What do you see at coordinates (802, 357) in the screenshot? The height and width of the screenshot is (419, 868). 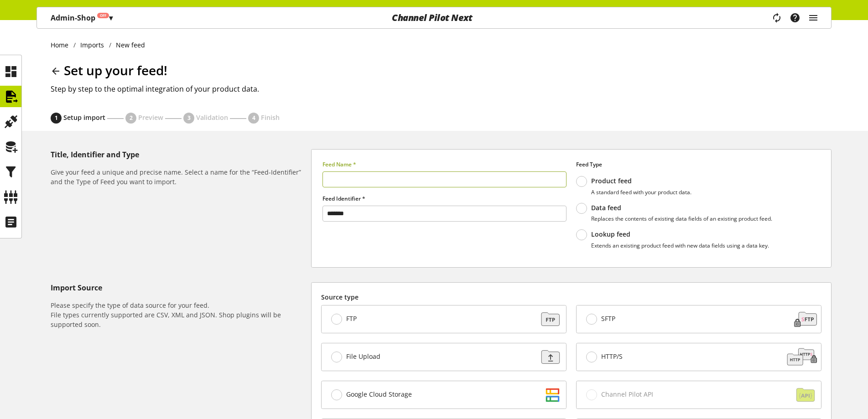 I see `img: cbdcb026b331cf72755dc691680ce42b.svg` at bounding box center [802, 357].